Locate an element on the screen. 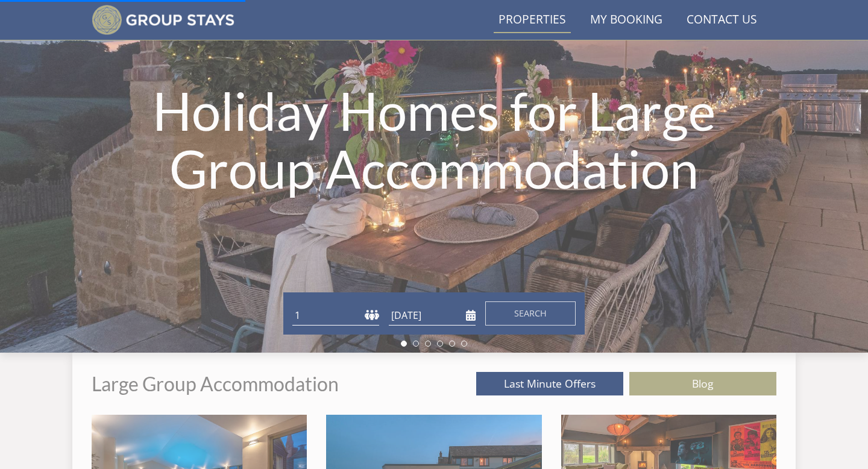  h1: Holiday Homes for Large Group Accommodation is located at coordinates (434, 139).